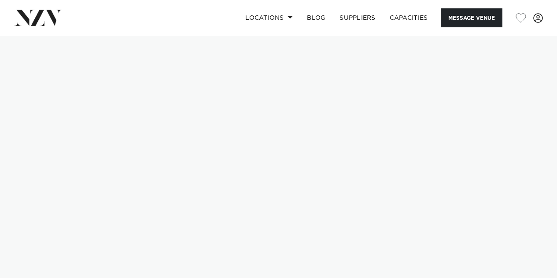  What do you see at coordinates (38, 18) in the screenshot?
I see `img: nzv-logo.png` at bounding box center [38, 18].